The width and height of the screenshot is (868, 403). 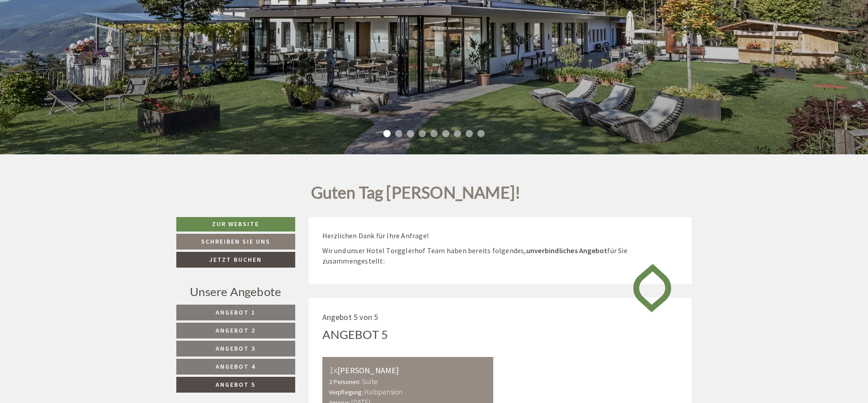 What do you see at coordinates (355, 335) in the screenshot?
I see `div: Angebot 5` at bounding box center [355, 335].